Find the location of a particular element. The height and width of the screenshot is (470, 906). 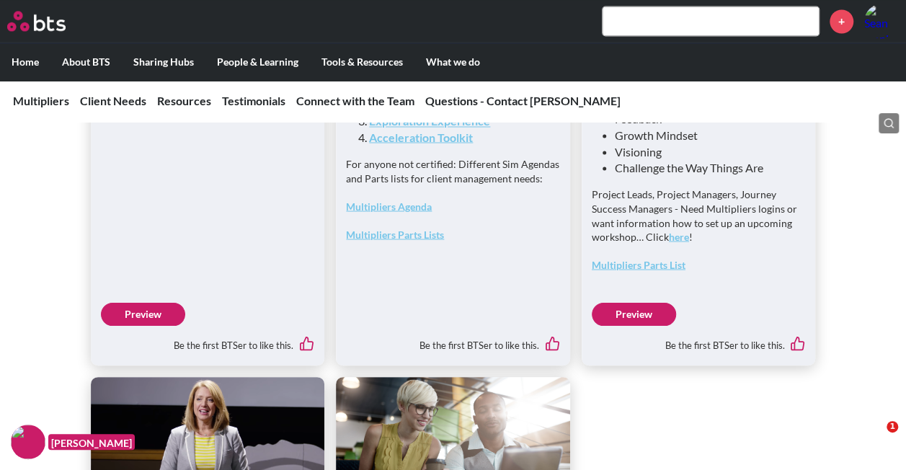

li: Visioning is located at coordinates (704, 151).